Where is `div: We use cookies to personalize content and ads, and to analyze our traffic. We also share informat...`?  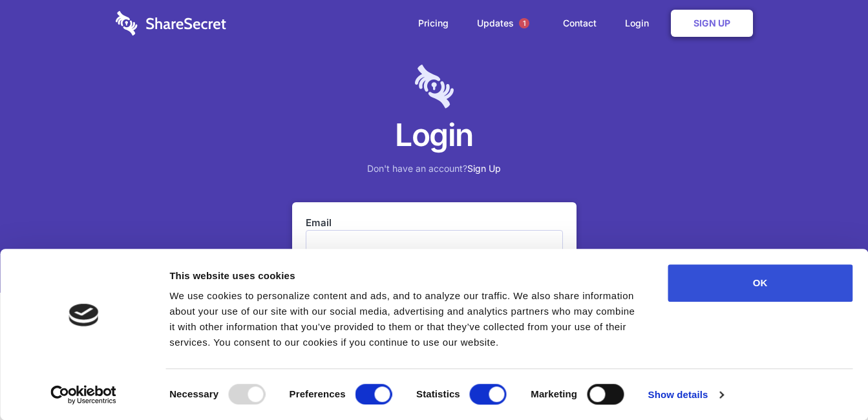
div: We use cookies to personalize content and ads, and to analyze our traffic. We also share informat... is located at coordinates (404, 319).